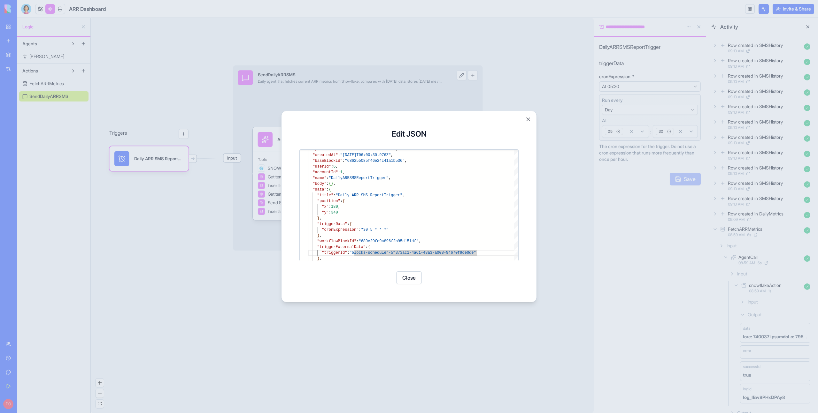 The image size is (818, 413). I want to click on span: "name", so click(319, 178).